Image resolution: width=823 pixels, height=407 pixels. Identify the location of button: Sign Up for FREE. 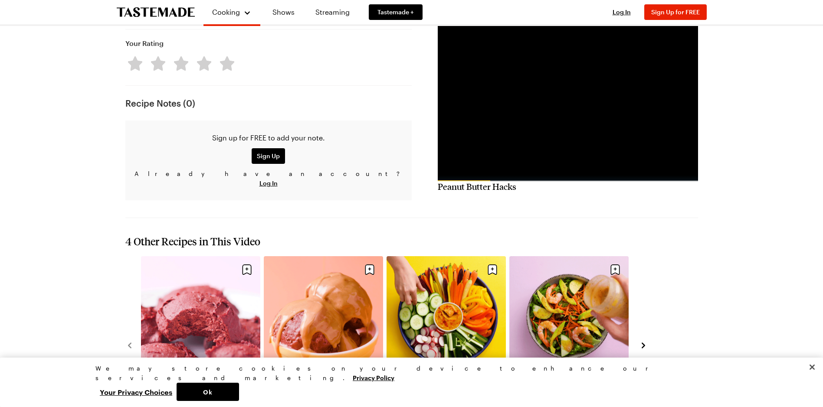
(675, 12).